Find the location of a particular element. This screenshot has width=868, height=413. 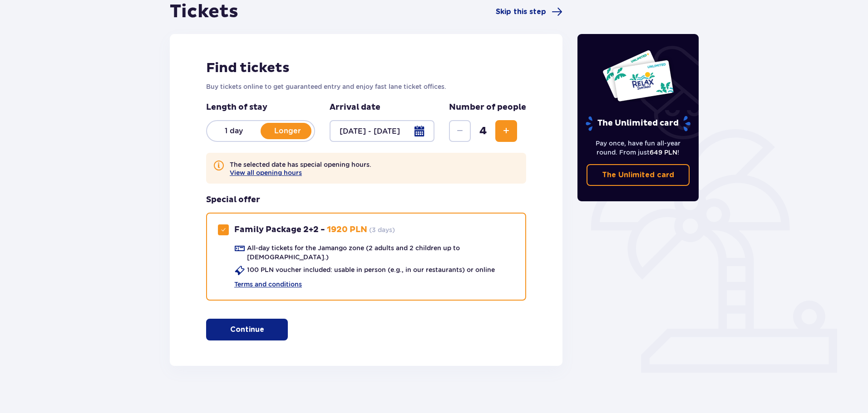

a: Skip this step is located at coordinates (529, 12).